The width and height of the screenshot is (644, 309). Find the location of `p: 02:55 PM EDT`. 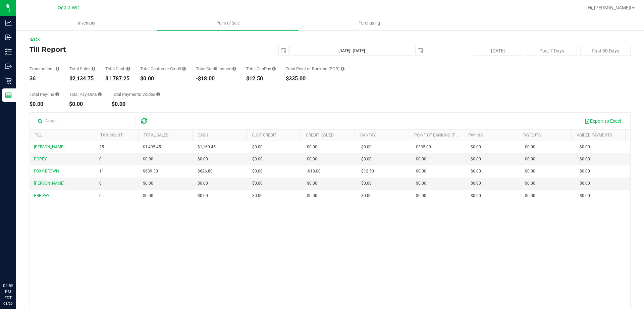

p: 02:55 PM EDT is located at coordinates (8, 292).